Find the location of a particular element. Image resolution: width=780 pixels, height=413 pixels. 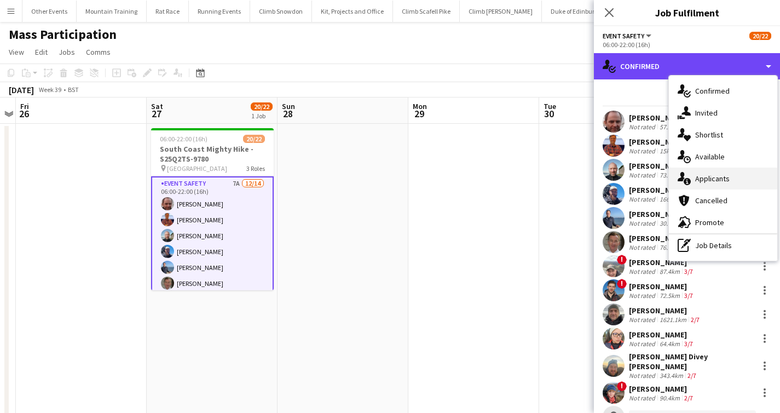

div: 87.4km is located at coordinates (670, 271).